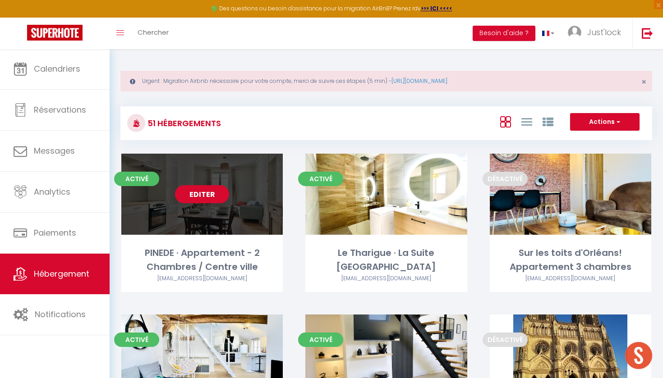 The width and height of the screenshot is (663, 378). Describe the element at coordinates (202, 194) in the screenshot. I see `a: Editer` at that location.